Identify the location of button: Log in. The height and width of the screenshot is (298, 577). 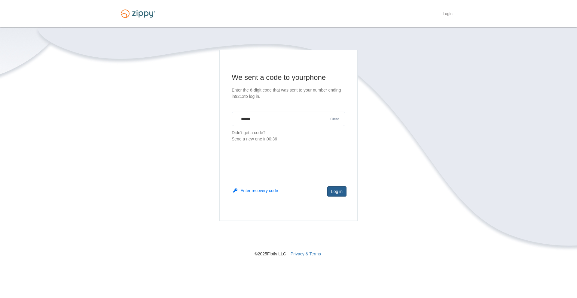
(337, 192).